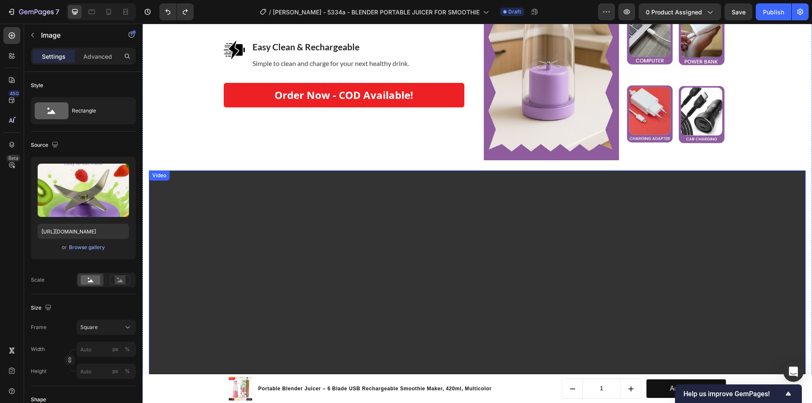 The height and width of the screenshot is (403, 812). What do you see at coordinates (39, 327) in the screenshot?
I see `label: Frame` at bounding box center [39, 327].